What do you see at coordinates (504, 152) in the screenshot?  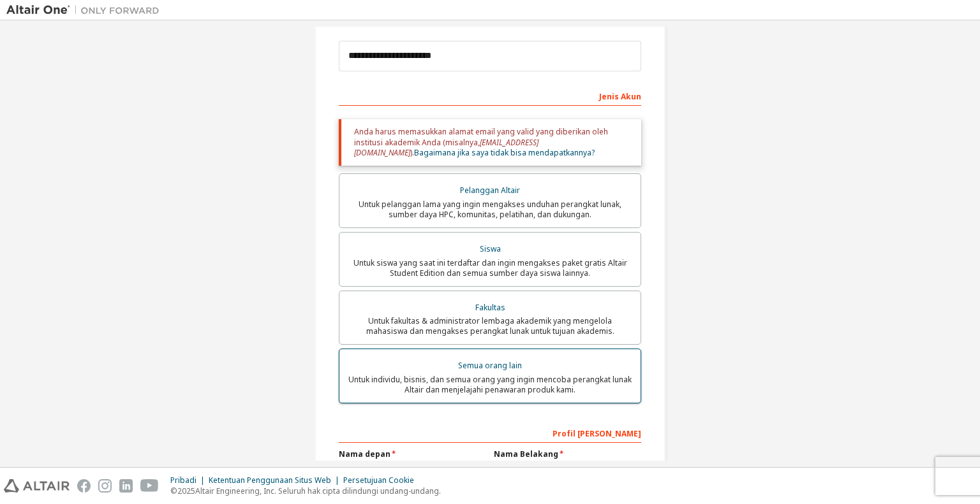 I see `font: Bagaimana jika saya tidak bisa mendapatkannya?` at bounding box center [504, 152].